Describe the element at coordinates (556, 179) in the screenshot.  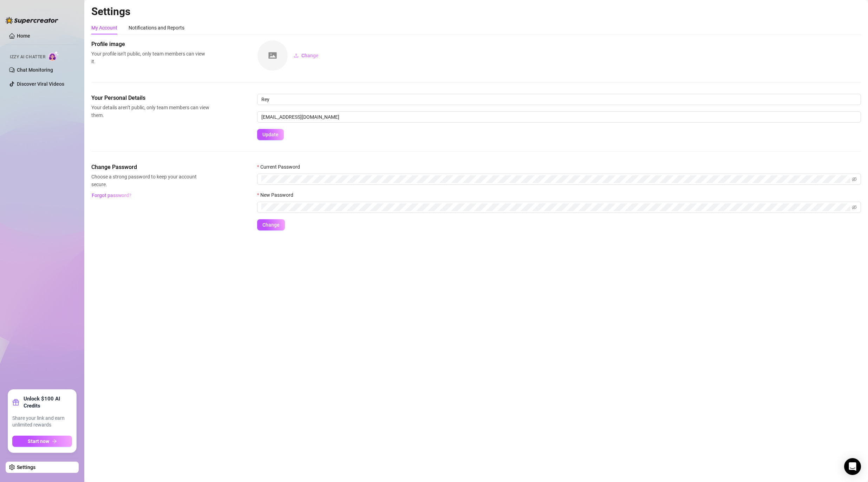
I see `input: Current Password` at that location.